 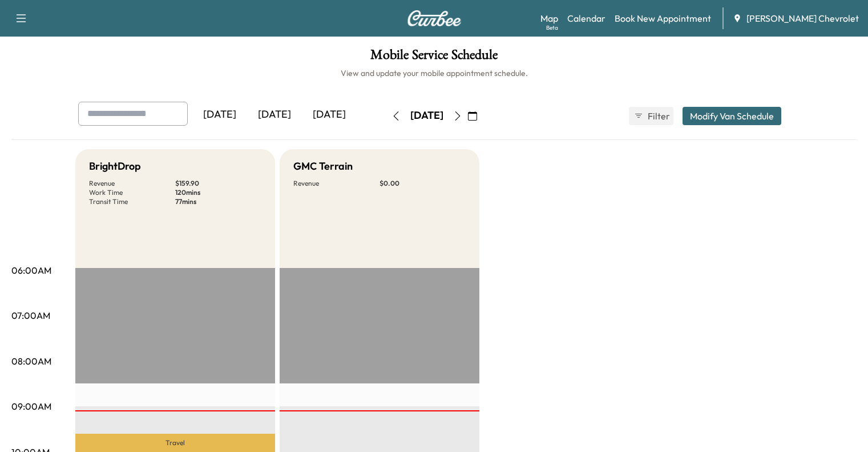 I want to click on div: Beta, so click(x=552, y=27).